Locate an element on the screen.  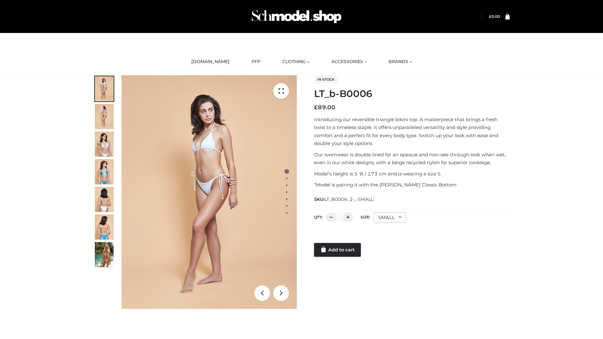
img: ArielClassicBikiniTop_CloudNine_AzureSky_OW114ECO_8-scaled.jpg is located at coordinates (104, 227).